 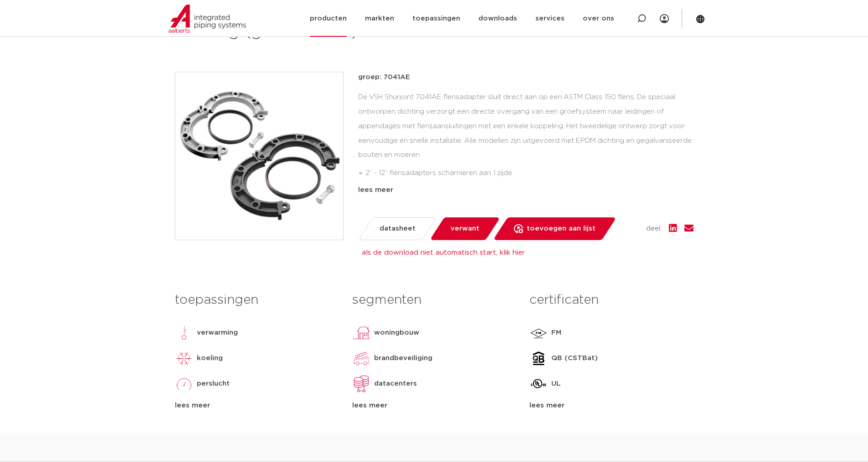 What do you see at coordinates (464, 229) in the screenshot?
I see `a: verwant` at bounding box center [464, 229].